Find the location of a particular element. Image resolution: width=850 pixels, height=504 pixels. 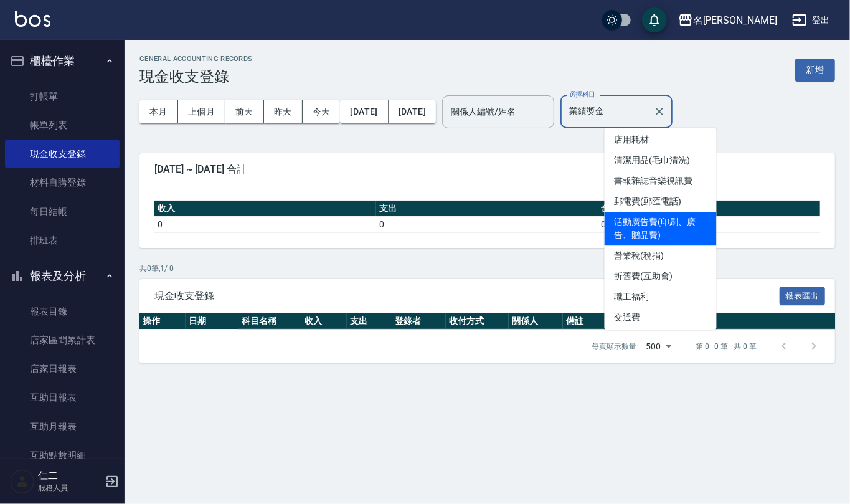

p: 第 0–0 筆 共 0 筆 is located at coordinates (726, 346).